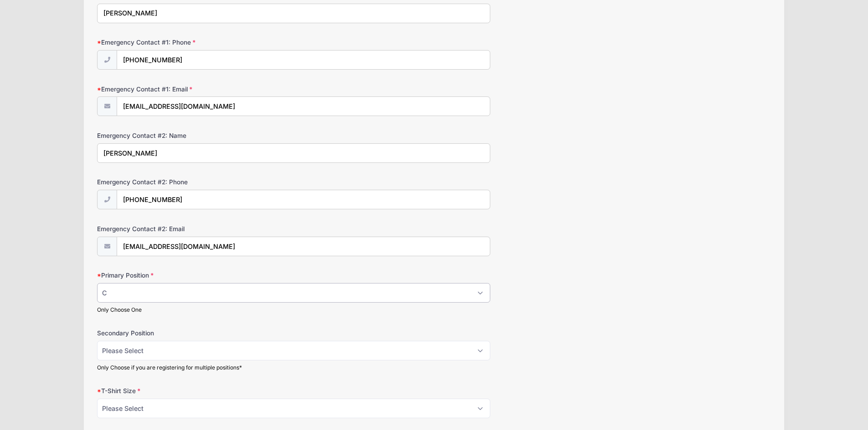 This screenshot has width=868, height=430. What do you see at coordinates (209, 89) in the screenshot?
I see `label: Emergency Contact #1: Email` at bounding box center [209, 89].